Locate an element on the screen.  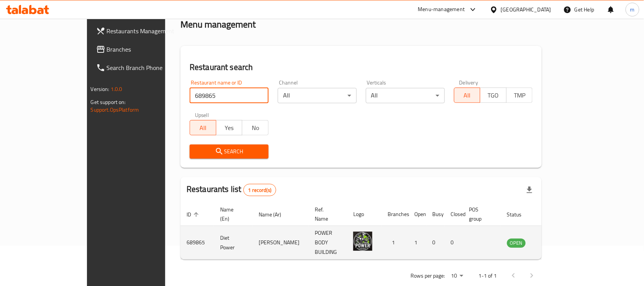
table: enhanced table is located at coordinates (374, 231).